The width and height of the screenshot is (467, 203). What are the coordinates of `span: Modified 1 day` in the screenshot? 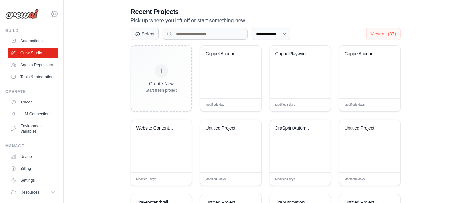 It's located at (215, 105).